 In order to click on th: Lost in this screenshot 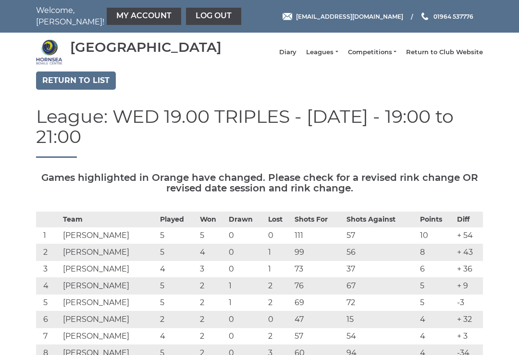, I will do `click(279, 219)`.